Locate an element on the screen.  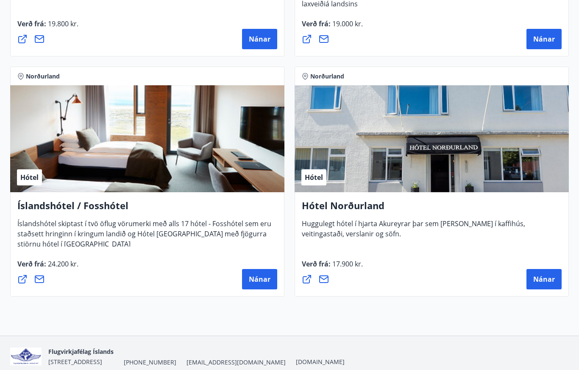
span: 19.800 kr. is located at coordinates (62, 24).